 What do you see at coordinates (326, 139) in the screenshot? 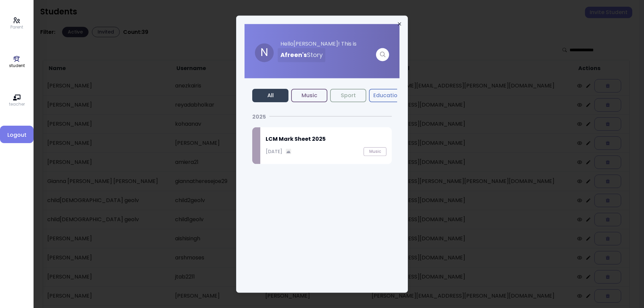
I see `h2: LCM Mark Sheet 2025` at bounding box center [326, 139].